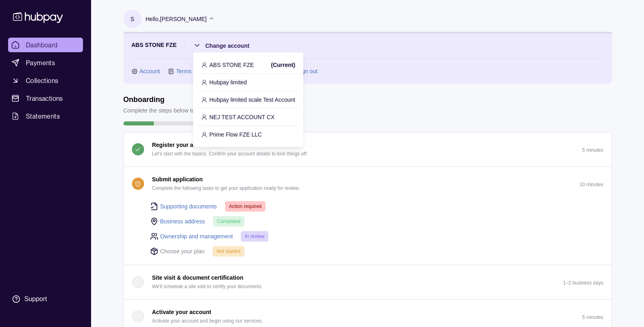  Describe the element at coordinates (236, 135) in the screenshot. I see `p: Prime Flow FZE LLC` at that location.